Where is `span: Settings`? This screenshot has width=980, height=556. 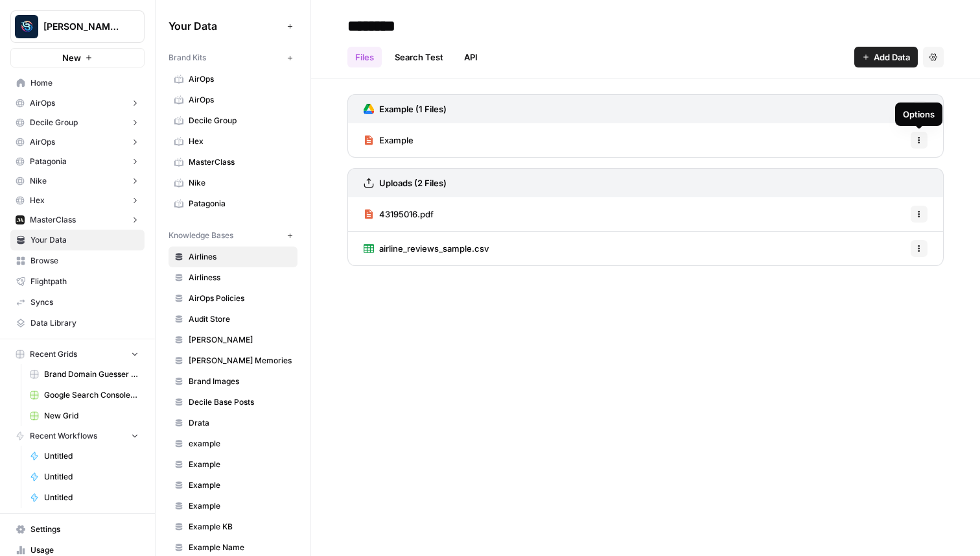
span: Settings is located at coordinates (84, 530).